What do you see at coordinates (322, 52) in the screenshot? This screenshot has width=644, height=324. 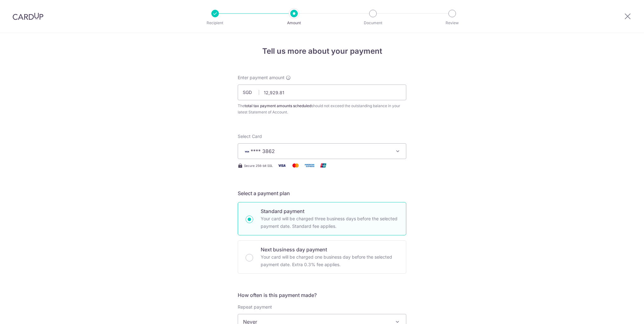 I see `h4: Tell us more about your payment` at bounding box center [322, 52].